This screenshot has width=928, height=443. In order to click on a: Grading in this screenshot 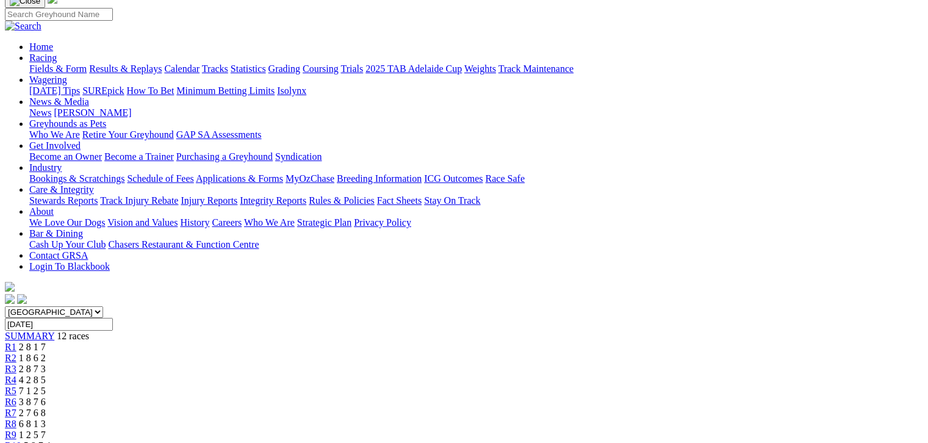, I will do `click(284, 68)`.